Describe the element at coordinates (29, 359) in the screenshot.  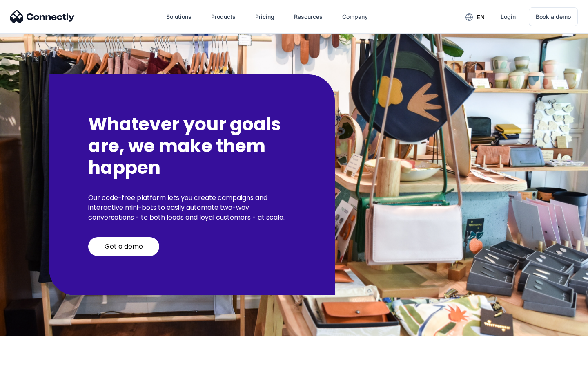
I see `aside: Language selected: English` at that location.